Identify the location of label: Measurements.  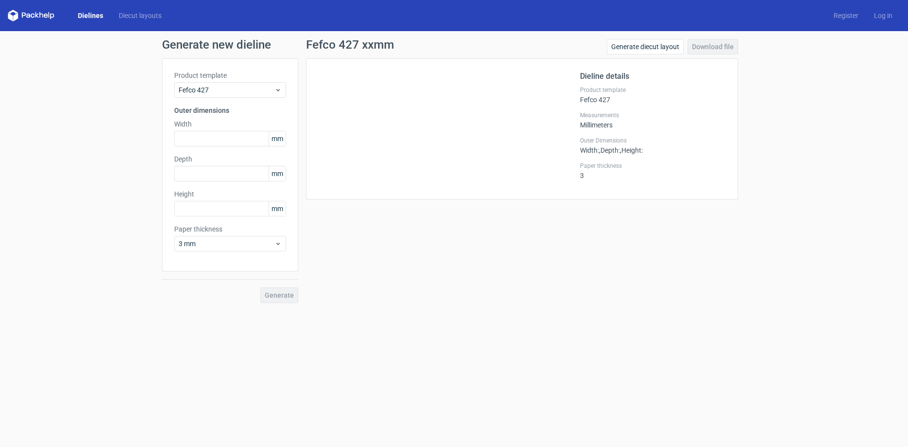
(653, 115).